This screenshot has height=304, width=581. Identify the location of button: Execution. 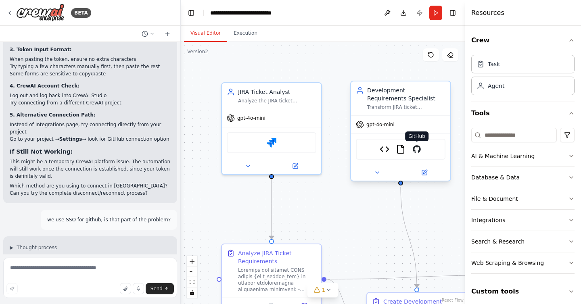
(245, 34).